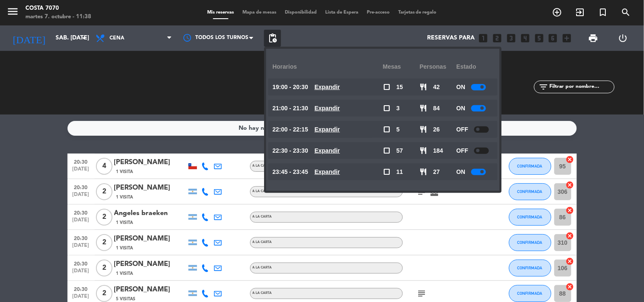 The width and height of the screenshot is (644, 302). What do you see at coordinates (539, 38) in the screenshot?
I see `i: looks_5` at bounding box center [539, 38].